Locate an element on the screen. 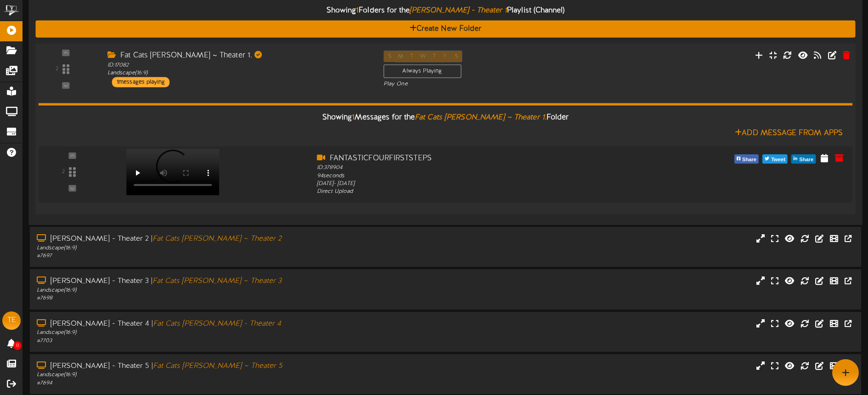  div: Showing Folders for the Playlist (Channel) is located at coordinates (445, 11).